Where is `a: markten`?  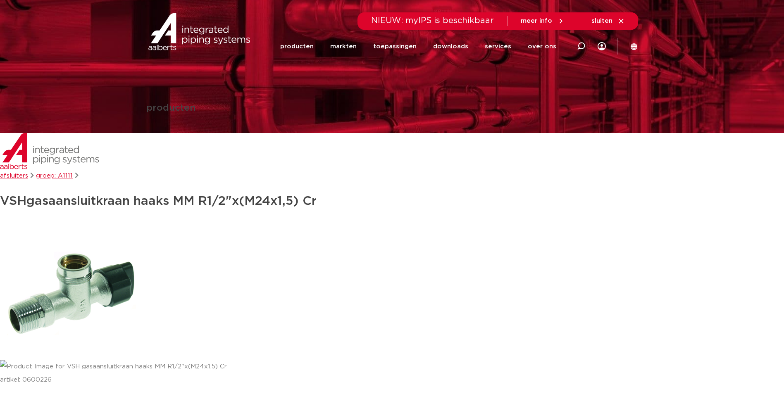 a: markten is located at coordinates (344, 46).